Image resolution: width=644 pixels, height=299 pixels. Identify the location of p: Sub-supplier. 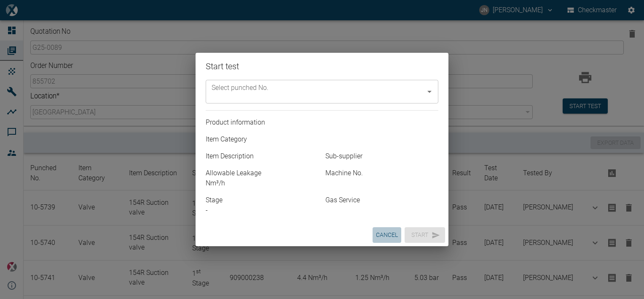
(382, 156).